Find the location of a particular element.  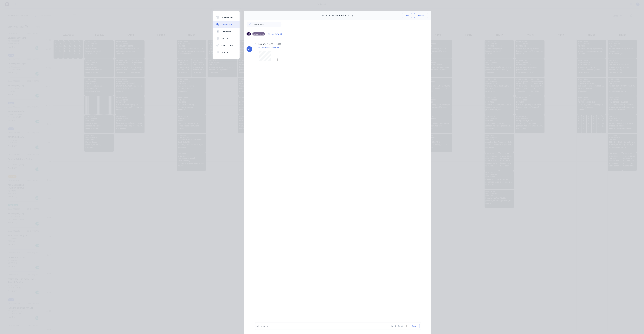

button: Create new label is located at coordinates (276, 34).